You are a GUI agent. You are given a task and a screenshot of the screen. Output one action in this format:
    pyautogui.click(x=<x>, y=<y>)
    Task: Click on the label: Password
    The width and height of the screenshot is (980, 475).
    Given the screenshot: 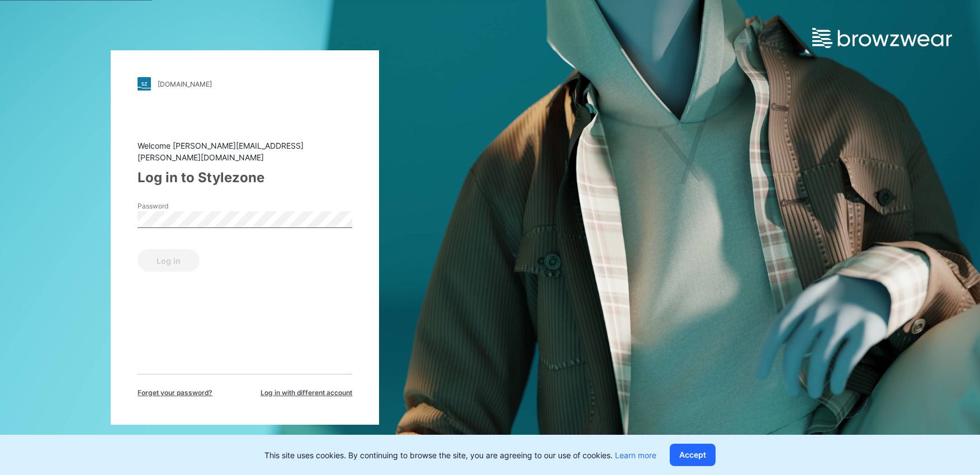 What is the action you would take?
    pyautogui.click(x=177, y=206)
    